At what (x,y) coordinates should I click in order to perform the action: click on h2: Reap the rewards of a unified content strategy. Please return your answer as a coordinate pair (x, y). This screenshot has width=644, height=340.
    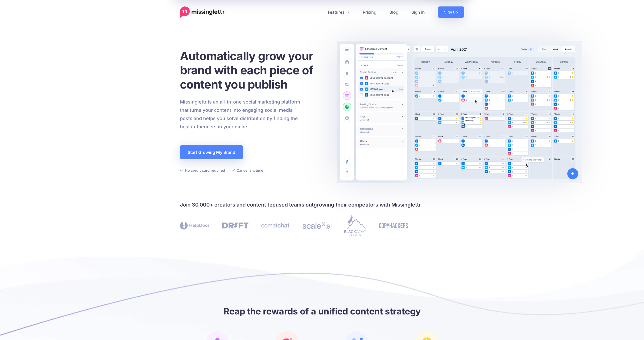
    Looking at the image, I should click on (322, 311).